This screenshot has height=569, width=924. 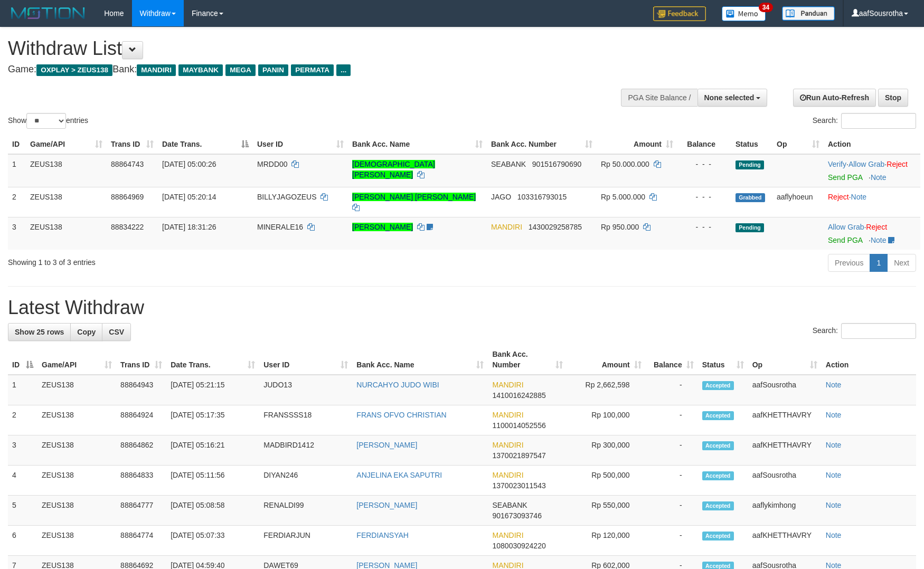 What do you see at coordinates (116, 332) in the screenshot?
I see `a: CSV` at bounding box center [116, 332].